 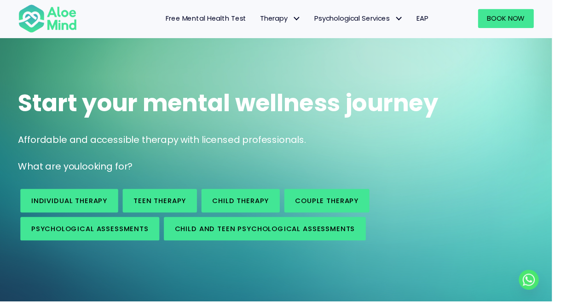 I want to click on nav: Menu, so click(x=266, y=19).